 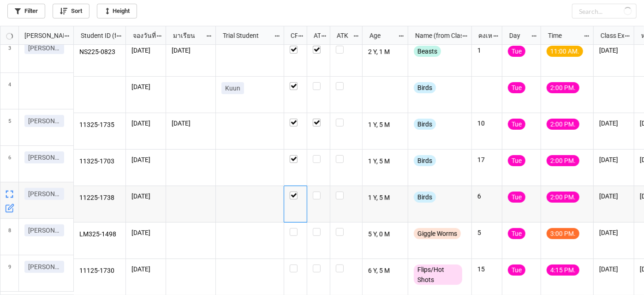 I want to click on span: 8, so click(x=10, y=237).